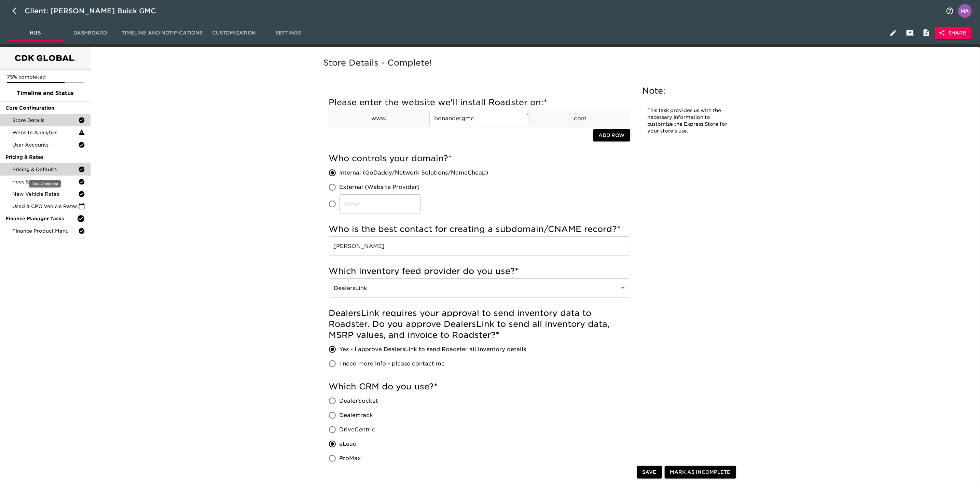 This screenshot has height=484, width=980. What do you see at coordinates (45, 145) in the screenshot?
I see `span: User Accounts` at bounding box center [45, 145].